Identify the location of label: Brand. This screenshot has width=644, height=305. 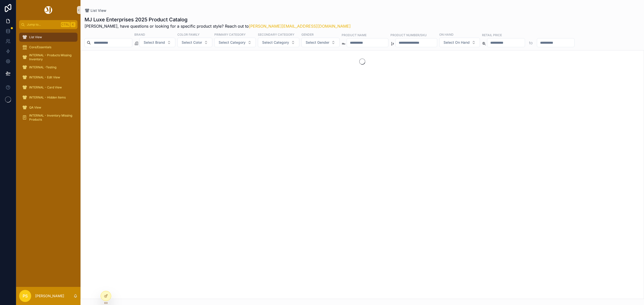
(139, 35).